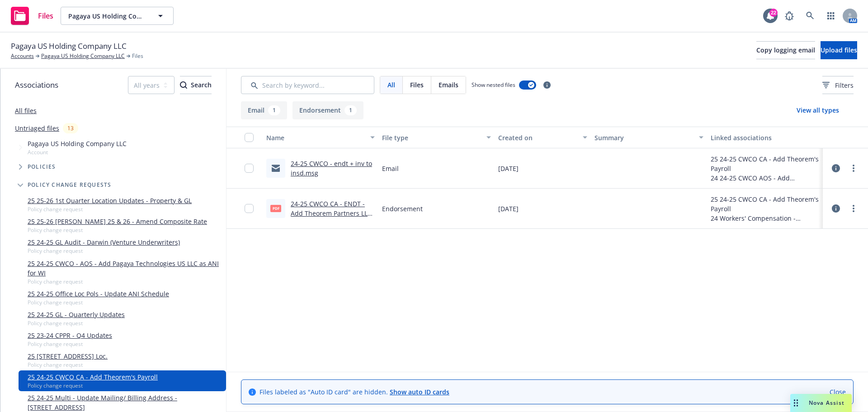  What do you see at coordinates (390, 169) in the screenshot?
I see `span: Email` at bounding box center [390, 169].